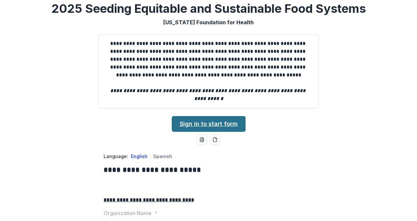 The width and height of the screenshot is (417, 221). What do you see at coordinates (202, 140) in the screenshot?
I see `button: word-download` at bounding box center [202, 140].